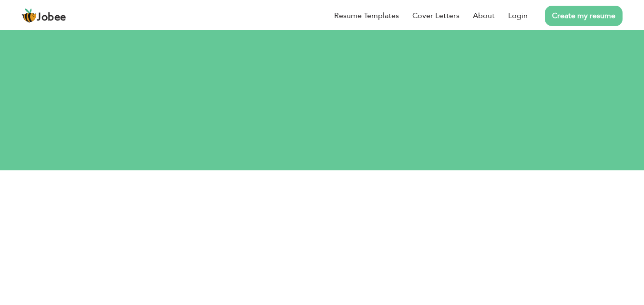 This screenshot has width=644, height=305. Describe the element at coordinates (583, 16) in the screenshot. I see `a: Create my resume` at that location.